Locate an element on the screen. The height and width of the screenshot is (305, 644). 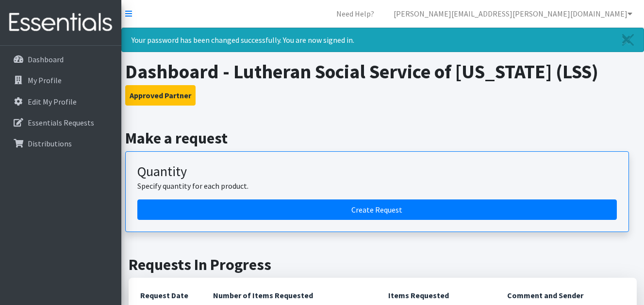
p: My Profile is located at coordinates (45, 80).